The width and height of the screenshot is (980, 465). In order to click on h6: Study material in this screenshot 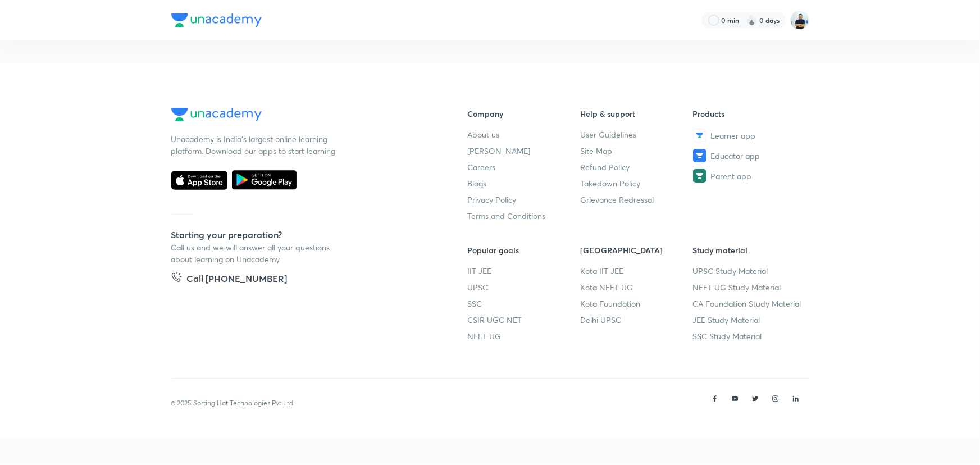, I will do `click(749, 250)`.